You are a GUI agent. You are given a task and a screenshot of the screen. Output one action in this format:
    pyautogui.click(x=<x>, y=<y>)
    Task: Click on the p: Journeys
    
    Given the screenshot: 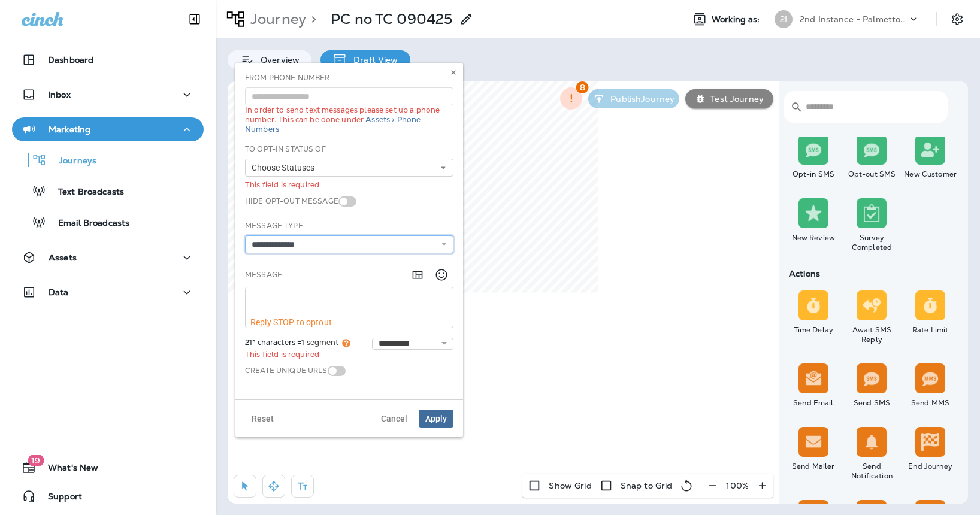 What is the action you would take?
    pyautogui.click(x=71, y=161)
    